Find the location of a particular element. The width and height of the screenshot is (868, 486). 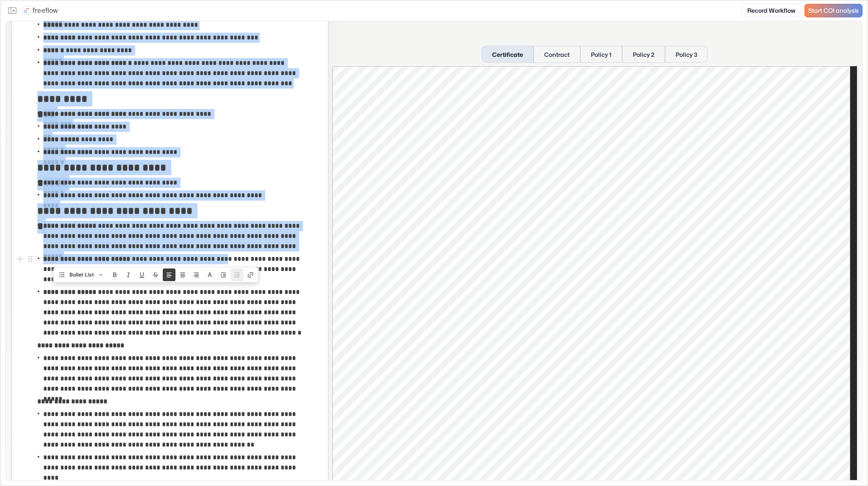

button: Underline is located at coordinates (142, 275).